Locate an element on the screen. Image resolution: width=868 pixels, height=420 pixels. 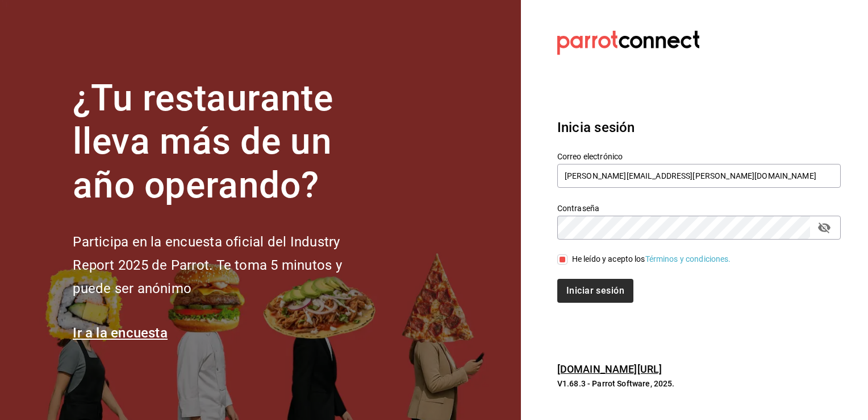
button: passwordField is located at coordinates (825, 227).